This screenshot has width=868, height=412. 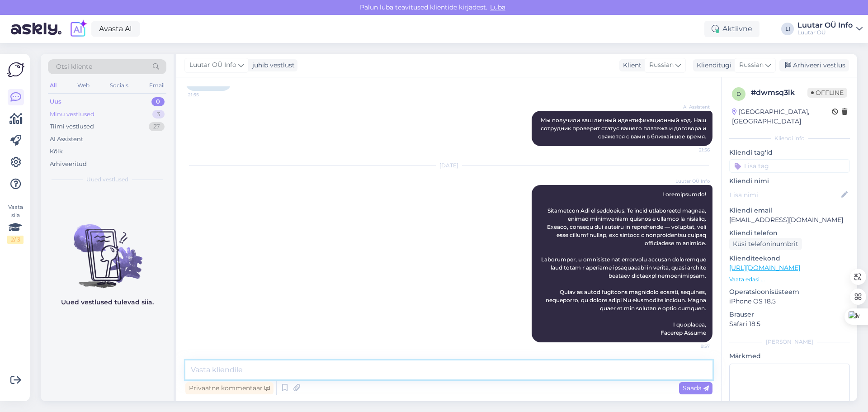 What do you see at coordinates (696, 388) in the screenshot?
I see `span: Saada` at bounding box center [696, 388].